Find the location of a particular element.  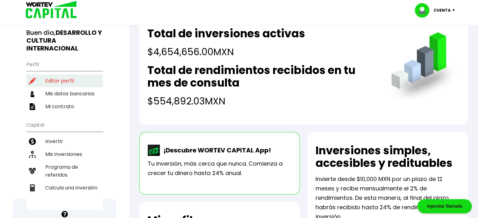

a: Mis inversiones is located at coordinates (64, 154).